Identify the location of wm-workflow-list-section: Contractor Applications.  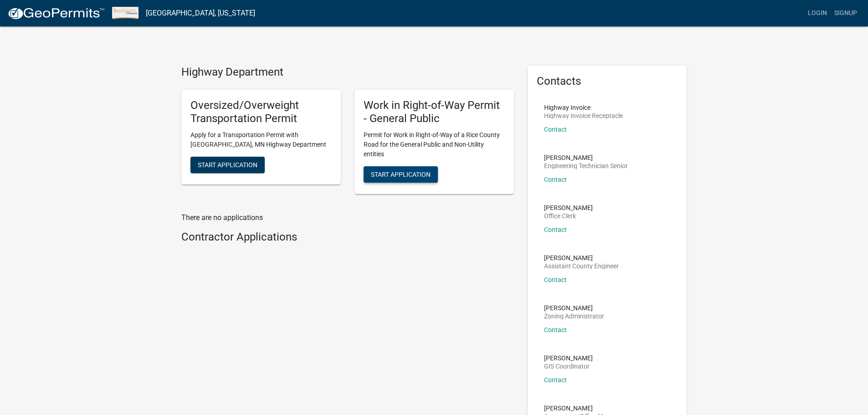
(347, 239).